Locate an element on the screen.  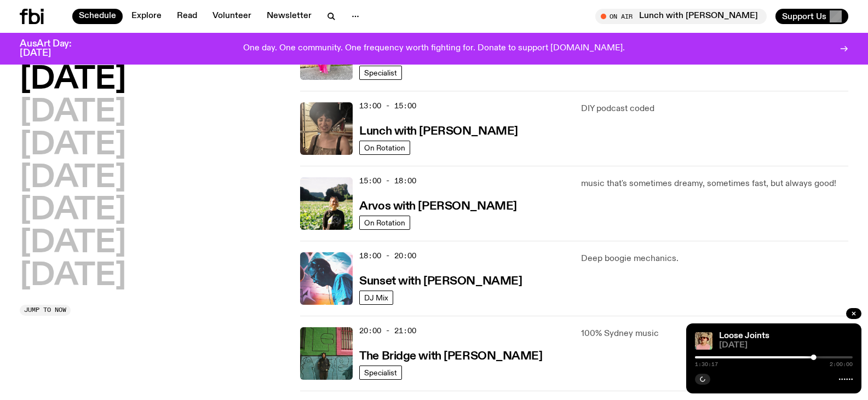
p: music that's sometimes dreamy, sometimes fast, but always good! is located at coordinates (715, 184).